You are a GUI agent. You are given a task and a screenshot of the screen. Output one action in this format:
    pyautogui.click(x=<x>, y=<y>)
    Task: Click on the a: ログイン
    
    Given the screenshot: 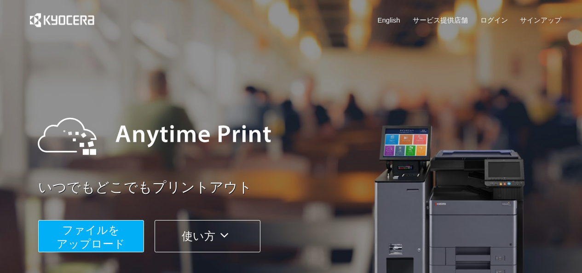 What is the action you would take?
    pyautogui.click(x=494, y=20)
    